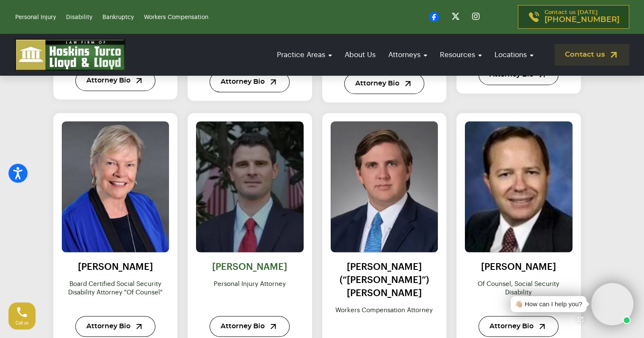 This screenshot has height=338, width=644. I want to click on a: Attorneys, so click(408, 55).